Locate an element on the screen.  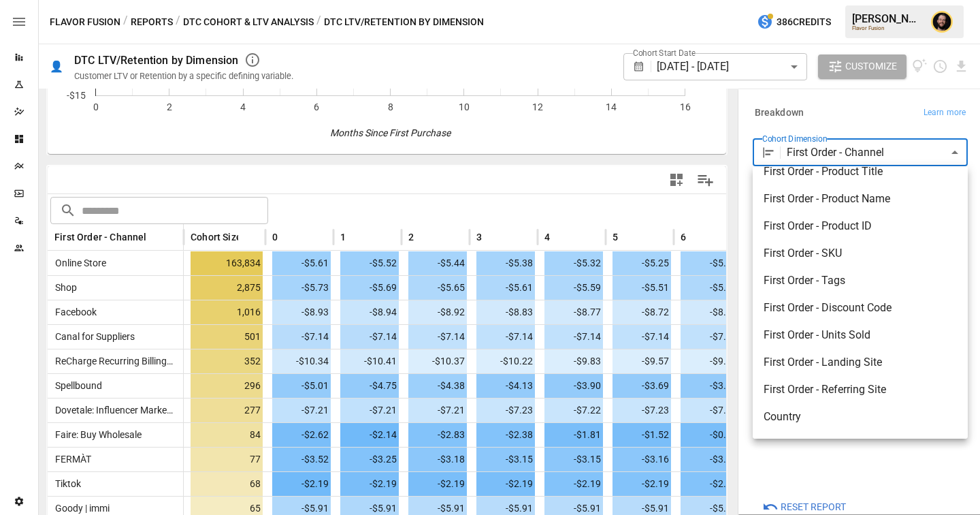
span: First Order - Units Sold is located at coordinates (860, 335).